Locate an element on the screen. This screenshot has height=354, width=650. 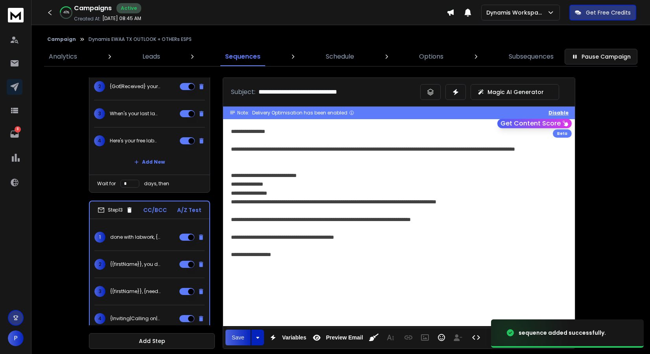
p: Here's your free labwork, {{firstName}} is located at coordinates (135, 141).